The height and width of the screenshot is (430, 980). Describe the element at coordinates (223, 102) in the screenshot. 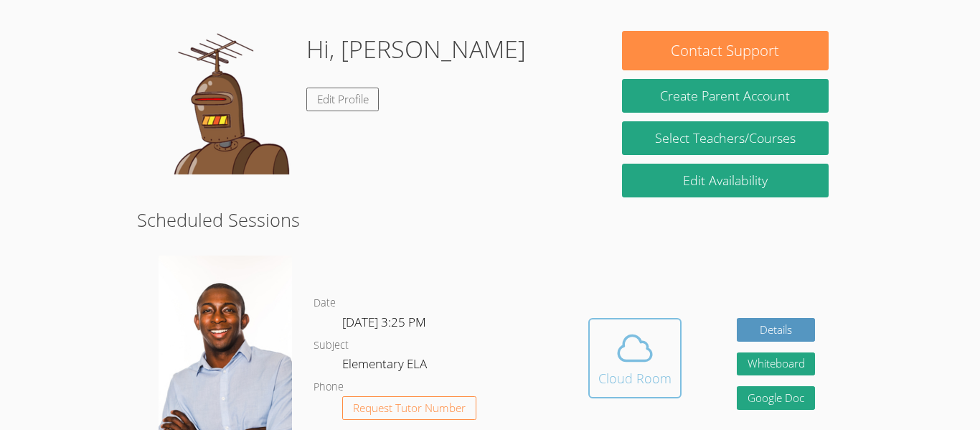

I see `img: default.png` at that location.